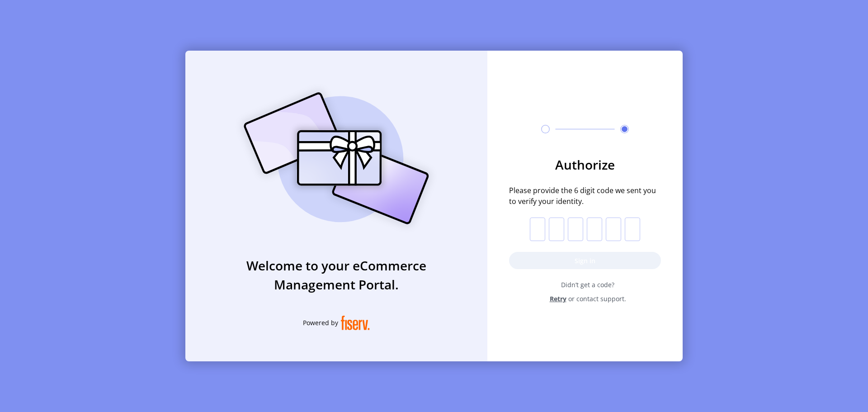  Describe the element at coordinates (585, 196) in the screenshot. I see `span: Please provide the 6 digit code we sent you to verify your identity.` at that location.